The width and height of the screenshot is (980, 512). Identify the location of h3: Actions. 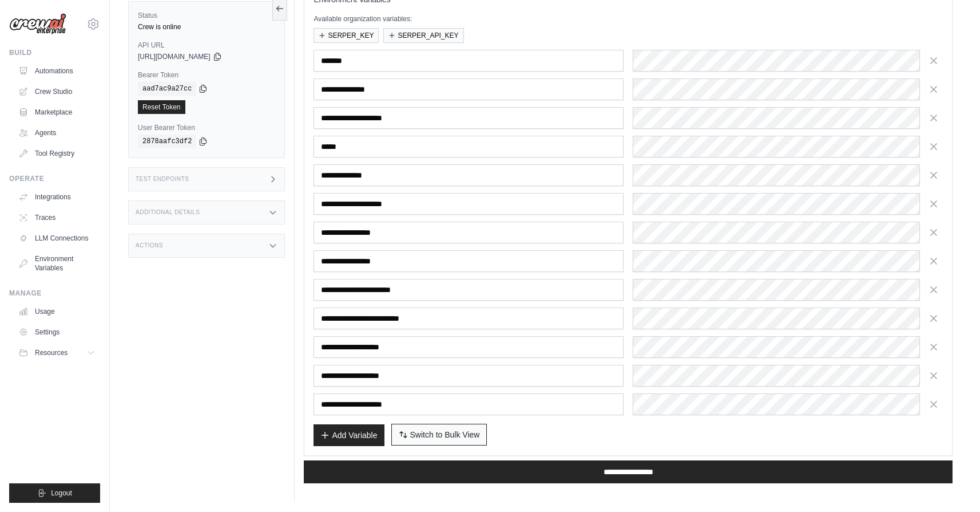
(150, 246).